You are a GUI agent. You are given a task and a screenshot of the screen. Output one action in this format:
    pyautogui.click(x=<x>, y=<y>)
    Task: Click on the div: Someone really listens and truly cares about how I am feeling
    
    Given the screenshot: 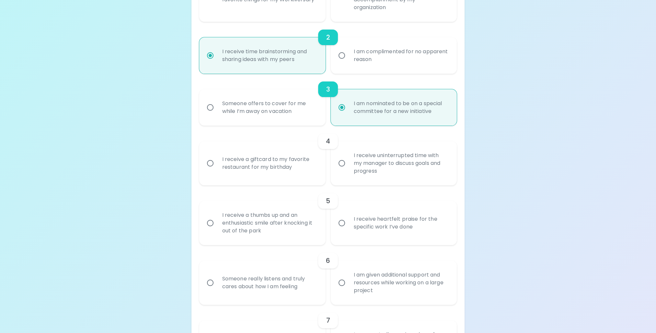 What is the action you would take?
    pyautogui.click(x=270, y=282)
    